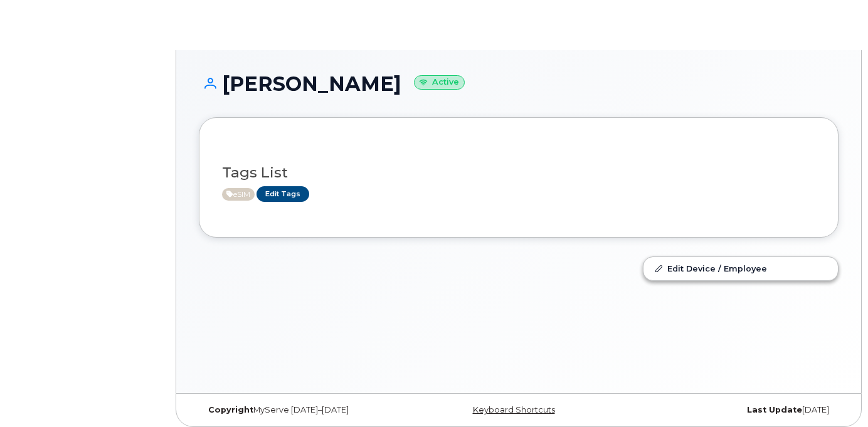 Image resolution: width=868 pixels, height=427 pixels. What do you see at coordinates (741, 269) in the screenshot?
I see `a: Edit Device / Employee` at bounding box center [741, 269].